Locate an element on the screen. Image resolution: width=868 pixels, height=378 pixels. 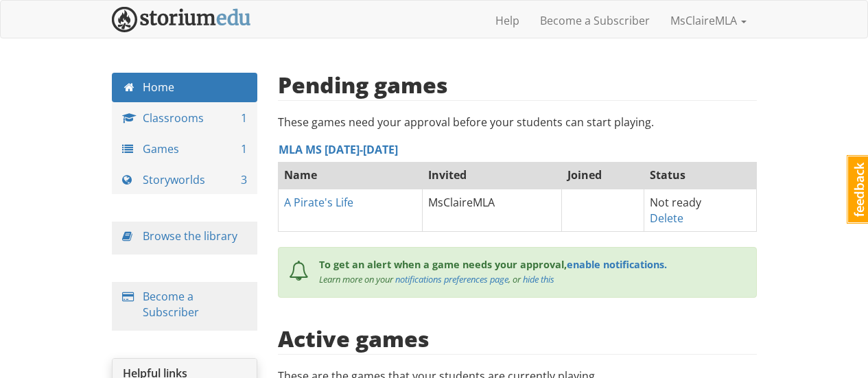
span: To get an alert when a game needs your approval, is located at coordinates (442, 264).